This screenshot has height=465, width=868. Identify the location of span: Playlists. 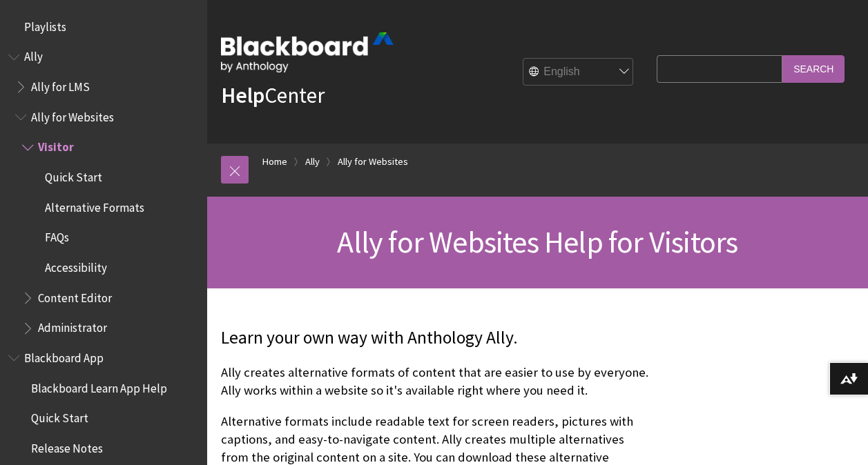
(44, 24).